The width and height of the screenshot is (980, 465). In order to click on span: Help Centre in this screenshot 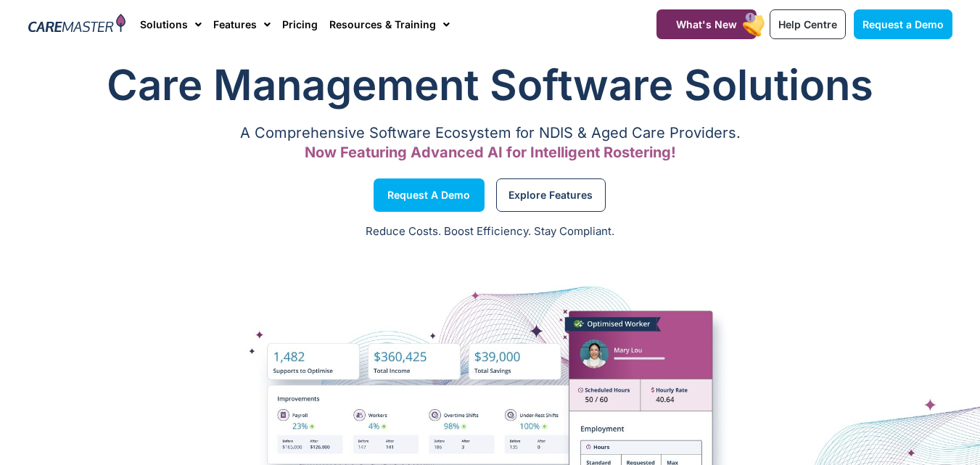, I will do `click(807, 24)`.